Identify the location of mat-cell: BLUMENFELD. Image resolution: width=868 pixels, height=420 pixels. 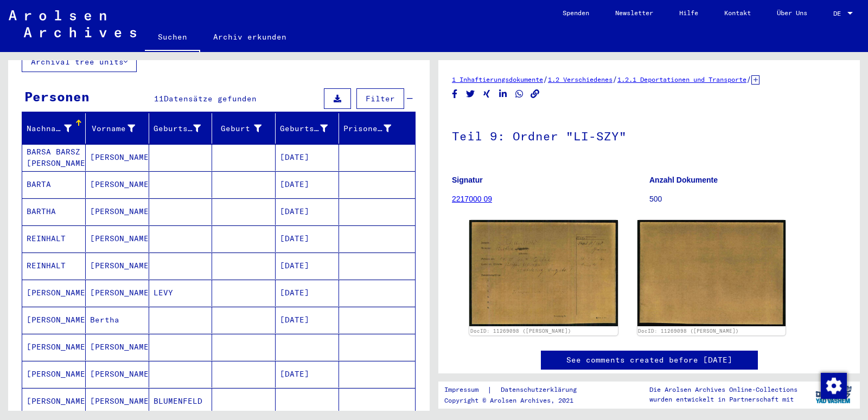
(181, 401).